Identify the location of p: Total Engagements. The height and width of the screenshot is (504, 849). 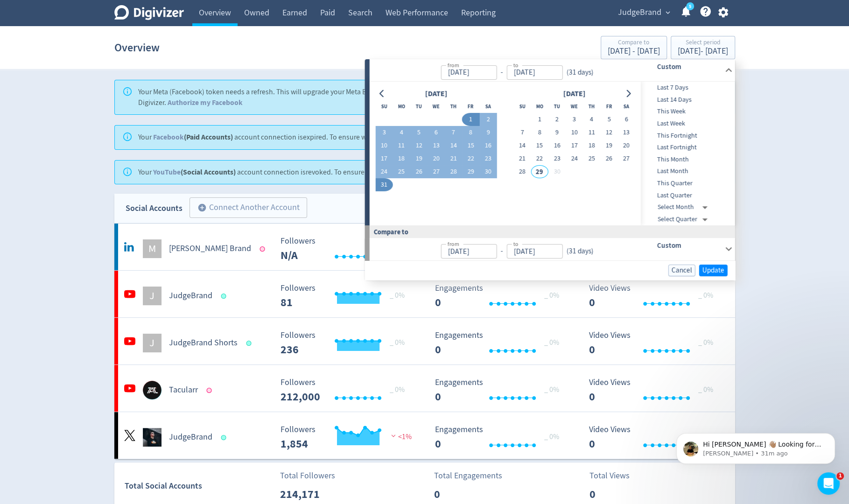
(468, 475).